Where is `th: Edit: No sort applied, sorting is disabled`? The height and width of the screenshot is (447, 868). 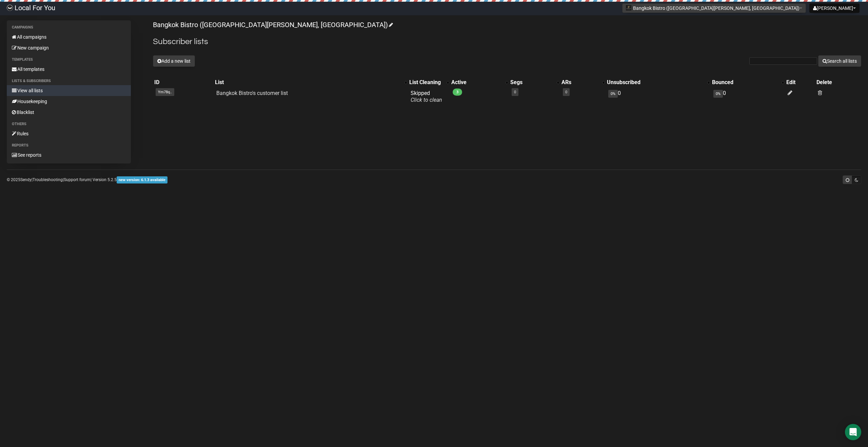 th: Edit: No sort applied, sorting is disabled is located at coordinates (800, 83).